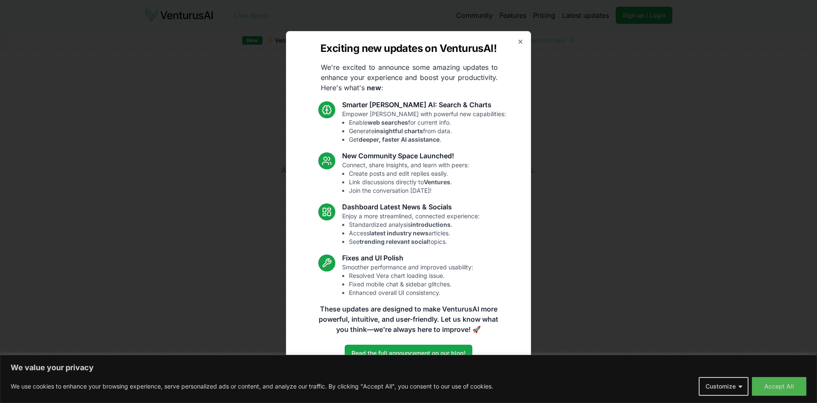 The width and height of the screenshot is (817, 403). What do you see at coordinates (405, 178) in the screenshot?
I see `p: Connect, share insights, and learn with peers:` at bounding box center [405, 178].